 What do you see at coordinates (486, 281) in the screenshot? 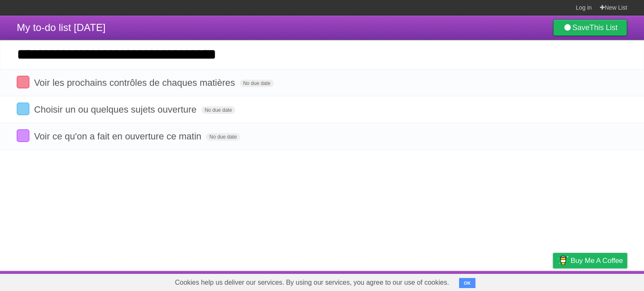
I see `a: Developers` at bounding box center [486, 281].